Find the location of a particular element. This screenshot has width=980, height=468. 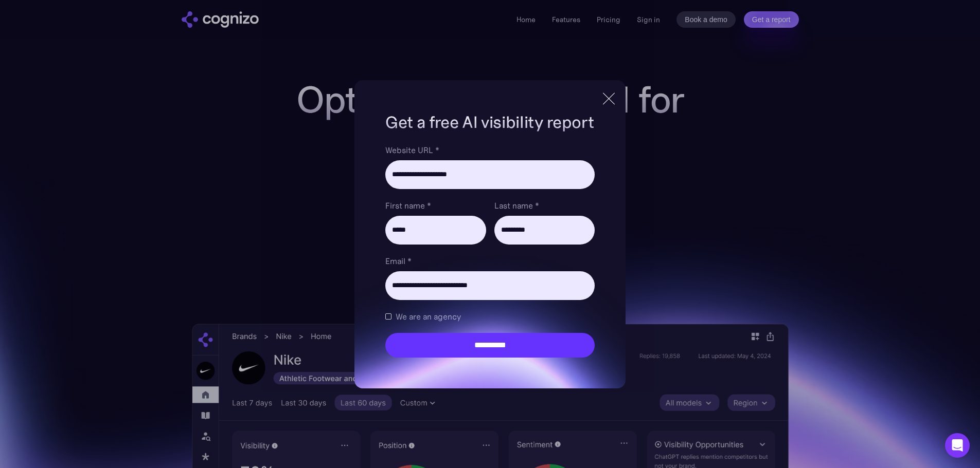

div: Open Intercom Messenger is located at coordinates (958, 446).